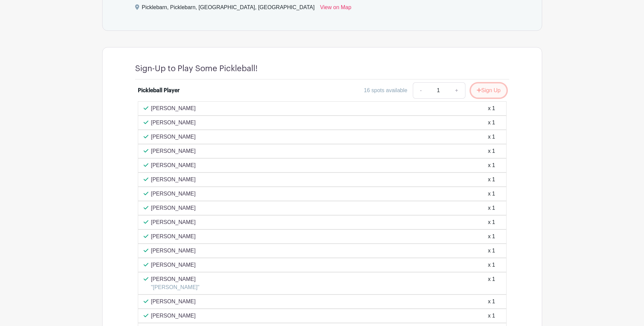 Image resolution: width=644 pixels, height=326 pixels. Describe the element at coordinates (385, 91) in the screenshot. I see `div: 16 spots available` at that location.